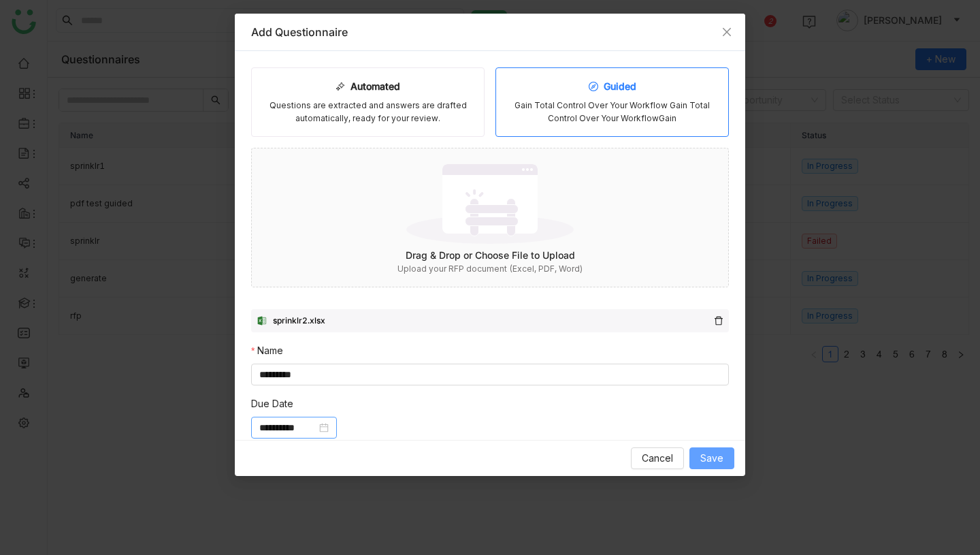  What do you see at coordinates (613, 86) in the screenshot?
I see `div: Guided` at bounding box center [613, 86].